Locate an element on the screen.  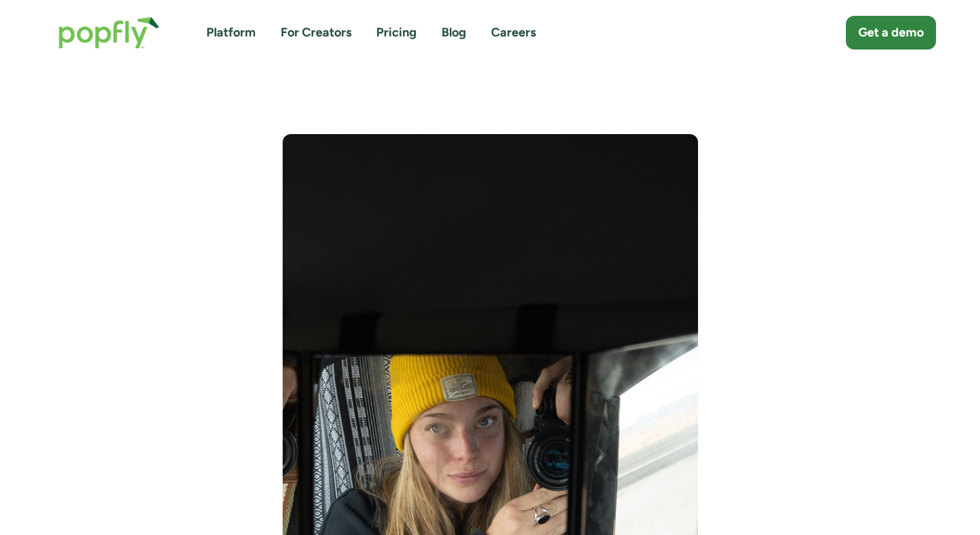
a: home is located at coordinates (109, 33).